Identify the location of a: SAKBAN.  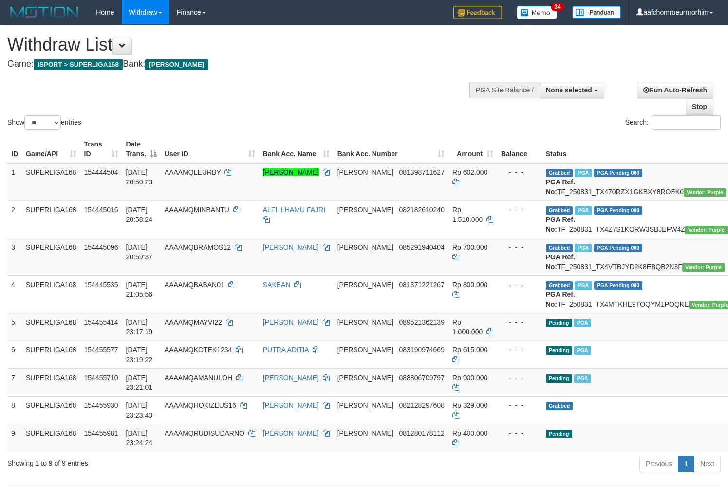
(277, 285).